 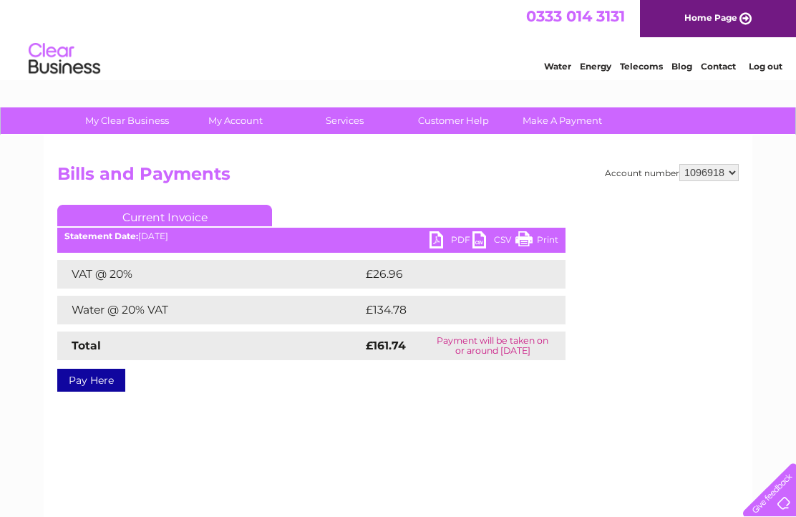 I want to click on img: logo.png, so click(x=64, y=59).